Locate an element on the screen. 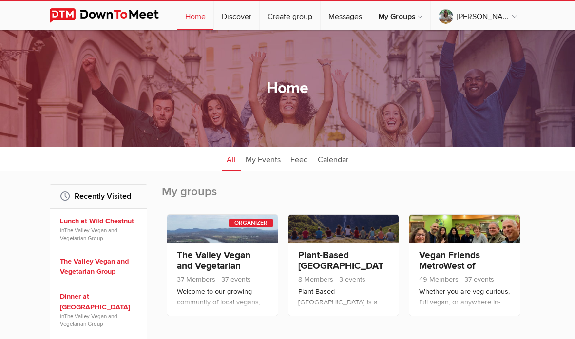 The image size is (575, 339). img: DownToMeet is located at coordinates (112, 16).